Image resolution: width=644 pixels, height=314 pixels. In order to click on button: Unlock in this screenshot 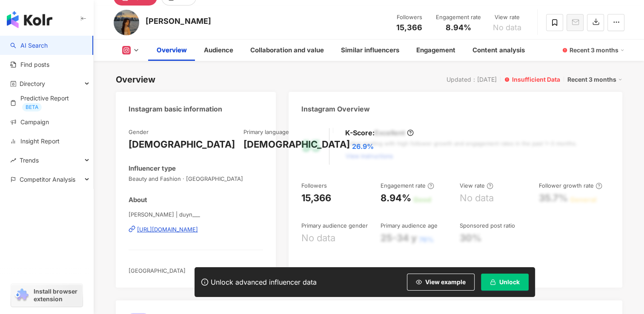, I will do `click(505, 282)`.